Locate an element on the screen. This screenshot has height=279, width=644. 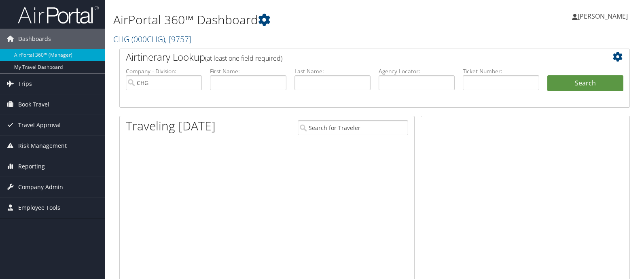
label: Agency Locator: is located at coordinates (416, 71).